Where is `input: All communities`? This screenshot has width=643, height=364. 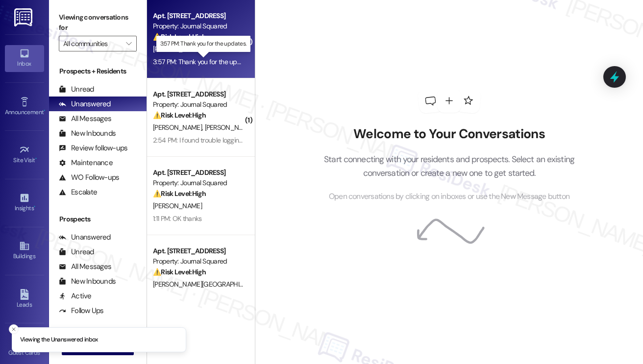
input: All communities is located at coordinates (92, 43).